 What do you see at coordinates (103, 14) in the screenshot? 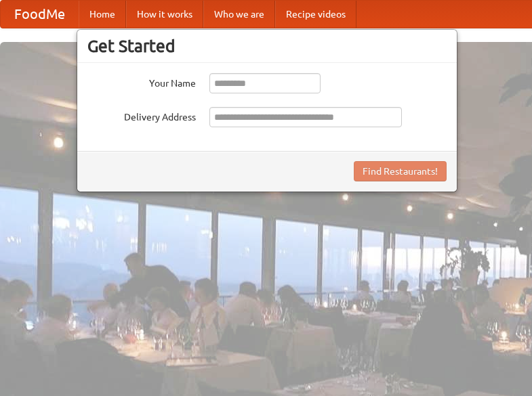
I see `a: Home` at bounding box center [103, 14].